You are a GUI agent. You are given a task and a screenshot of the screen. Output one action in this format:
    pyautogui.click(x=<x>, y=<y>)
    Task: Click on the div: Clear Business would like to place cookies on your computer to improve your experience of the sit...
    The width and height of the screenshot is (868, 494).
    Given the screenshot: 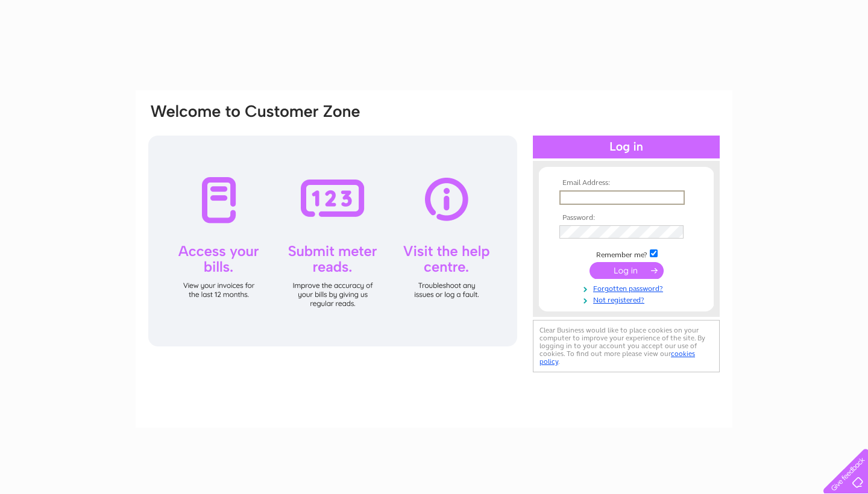 What is the action you would take?
    pyautogui.click(x=626, y=346)
    